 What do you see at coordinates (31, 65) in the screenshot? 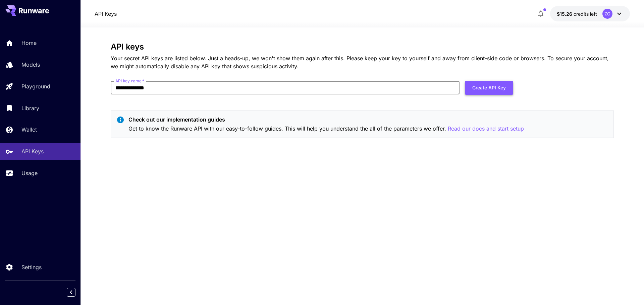
I see `p: Models` at bounding box center [31, 65].